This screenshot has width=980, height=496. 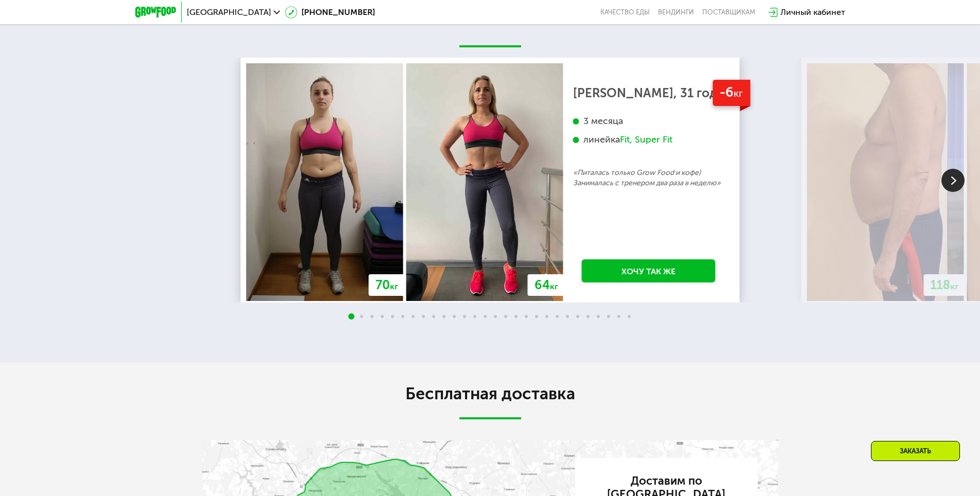 I want to click on div: Заказать, so click(x=915, y=451).